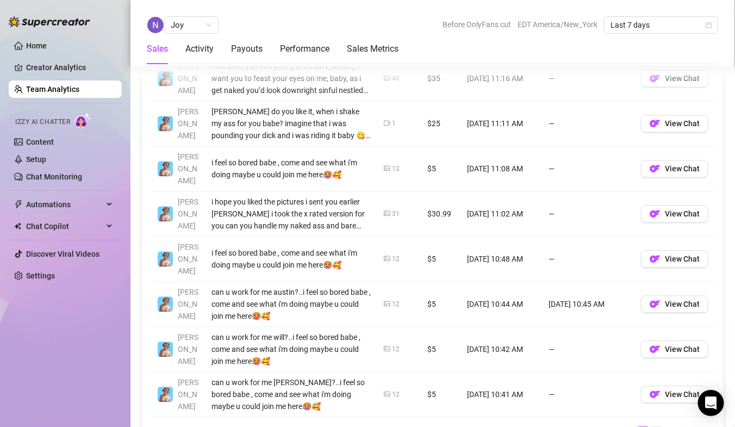 This screenshot has height=427, width=735. What do you see at coordinates (396, 78) in the screenshot?
I see `div: 40` at bounding box center [396, 78].